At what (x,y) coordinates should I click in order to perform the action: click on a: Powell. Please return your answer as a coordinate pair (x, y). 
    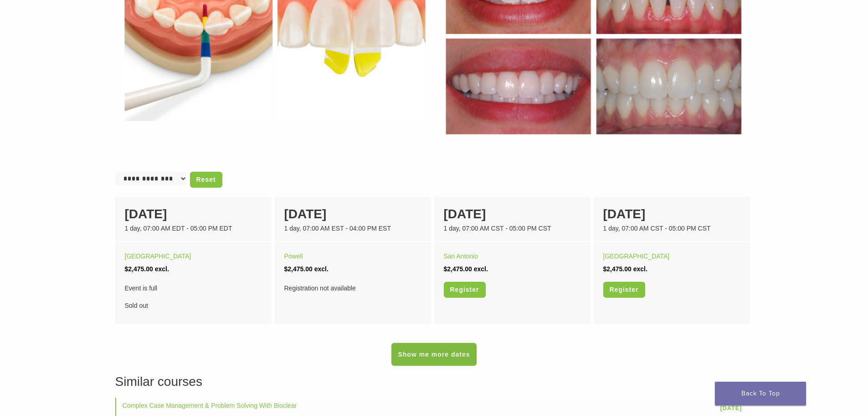
    Looking at the image, I should click on (294, 256).